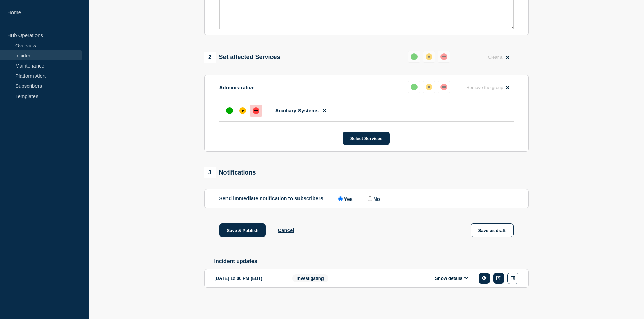 This screenshot has width=644, height=319. I want to click on button: Clear all, so click(498, 57).